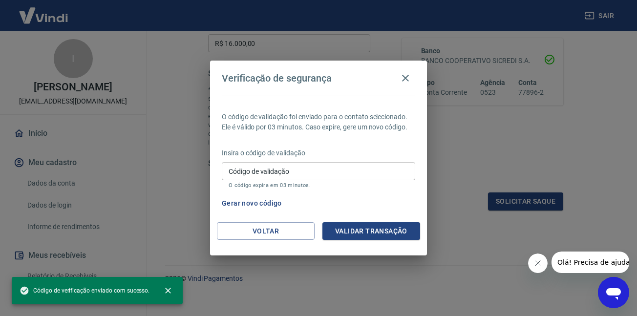  Describe the element at coordinates (266, 231) in the screenshot. I see `button: Voltar` at that location.